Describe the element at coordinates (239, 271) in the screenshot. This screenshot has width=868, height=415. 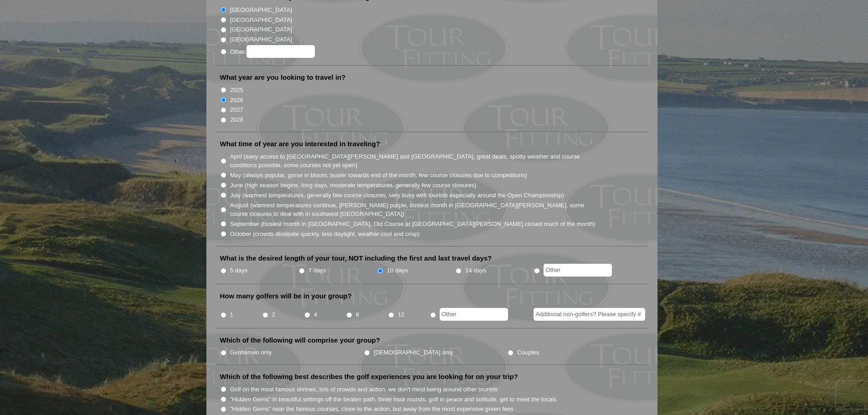
I see `label: 5 days` at that location.